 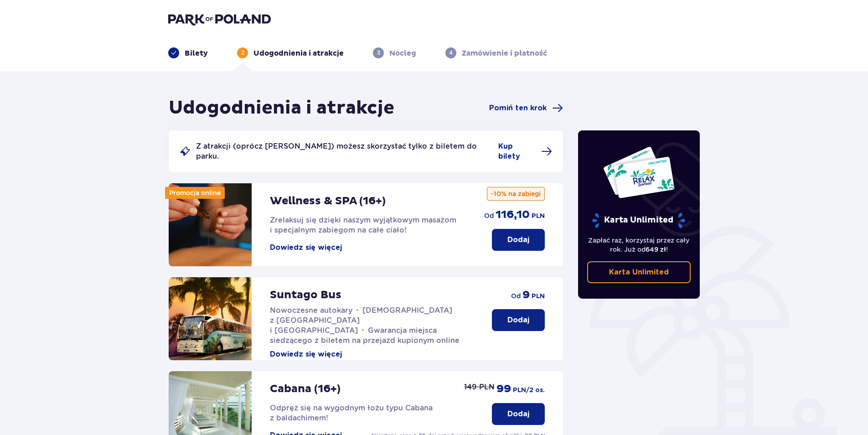 I want to click on a: Kup bilety, so click(x=525, y=151).